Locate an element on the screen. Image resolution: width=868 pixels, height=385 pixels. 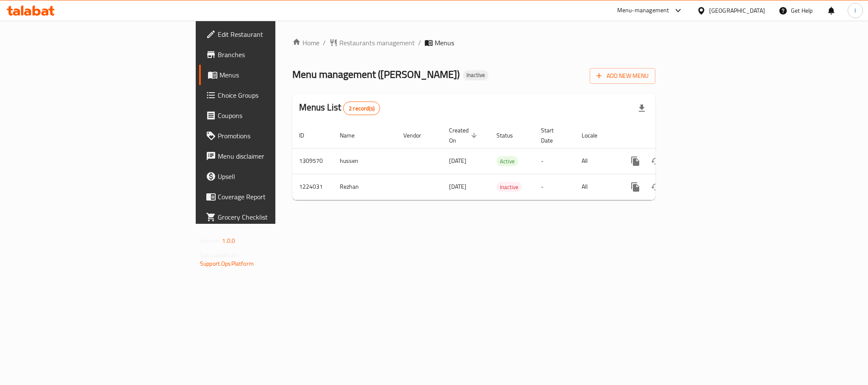
span: Promotions is located at coordinates (276, 136).